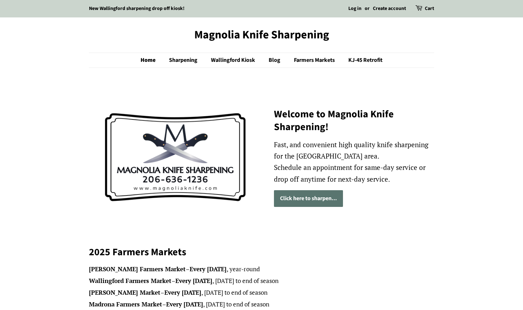 This screenshot has height=310, width=523. What do you see at coordinates (130, 281) in the screenshot?
I see `strong: Wallingford Farmers Market` at bounding box center [130, 281].